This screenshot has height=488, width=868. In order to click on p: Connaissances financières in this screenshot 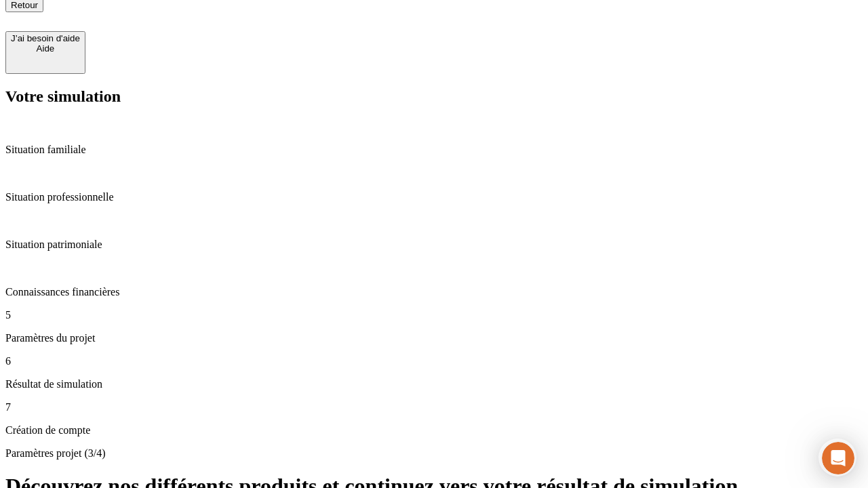, I will do `click(434, 292)`.